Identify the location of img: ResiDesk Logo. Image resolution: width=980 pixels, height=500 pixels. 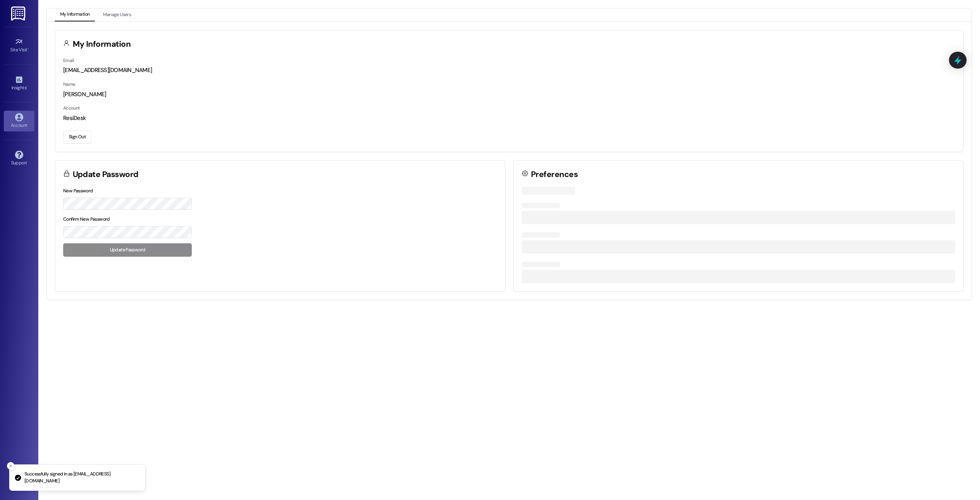
(19, 14).